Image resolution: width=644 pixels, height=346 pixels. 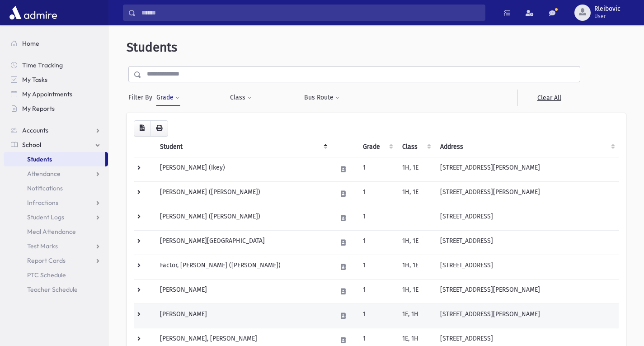 What do you see at coordinates (43, 246) in the screenshot?
I see `span: Test Marks` at bounding box center [43, 246].